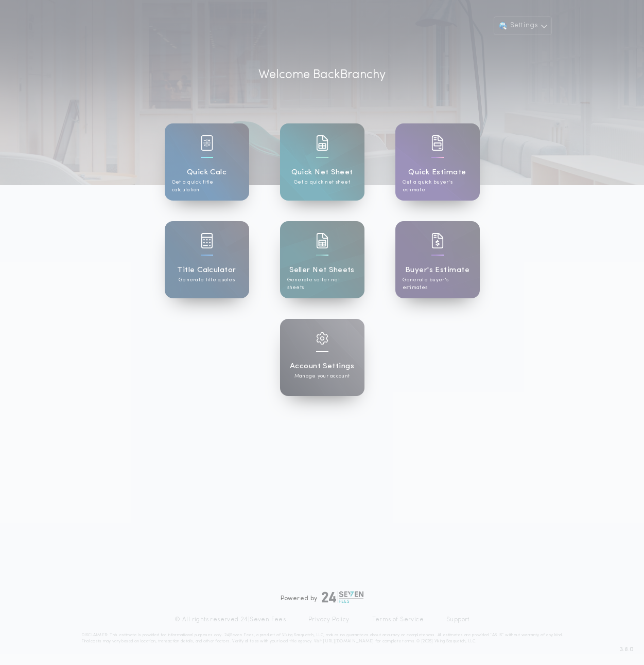  What do you see at coordinates (322, 284) in the screenshot?
I see `p: Generate seller net sheets` at bounding box center [322, 284].